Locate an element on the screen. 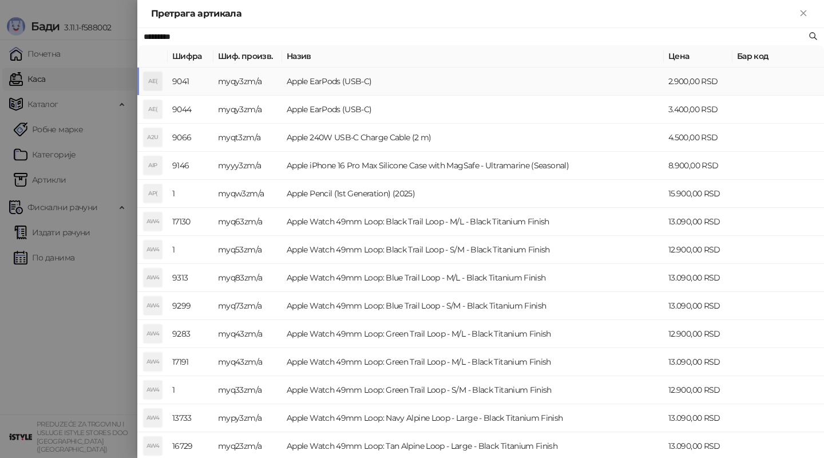  td: Apple Watch 49mm Loop: Blue Trail Loop - M/L - Black Titanium Finish is located at coordinates (473, 278).